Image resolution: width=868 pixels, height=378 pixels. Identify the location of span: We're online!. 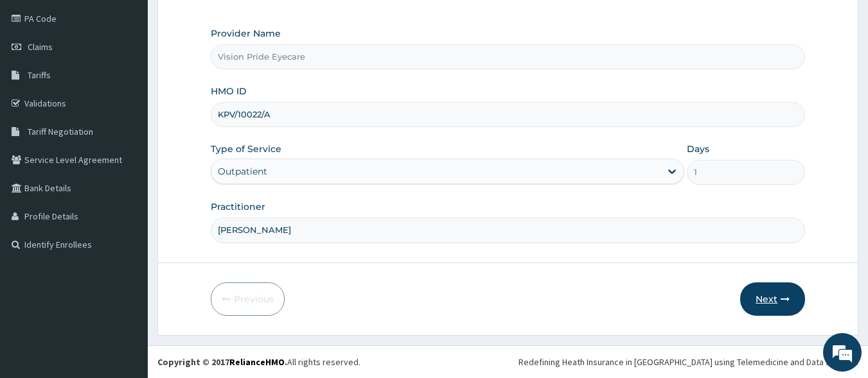
(126, 175).